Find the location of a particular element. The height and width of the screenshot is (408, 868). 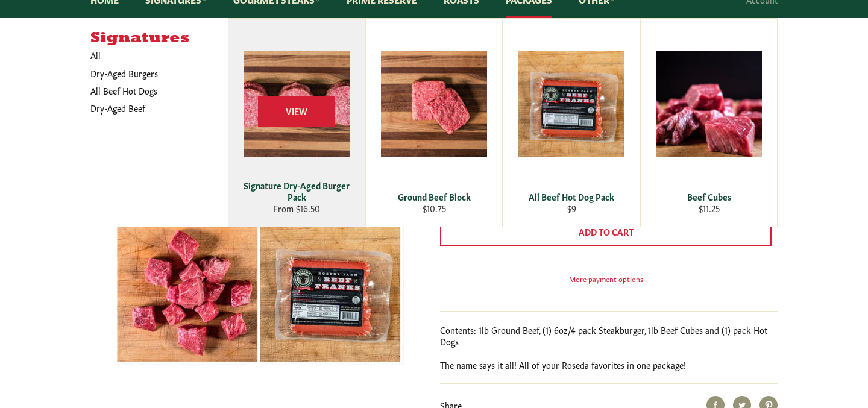

div: $9 is located at coordinates (572, 208).